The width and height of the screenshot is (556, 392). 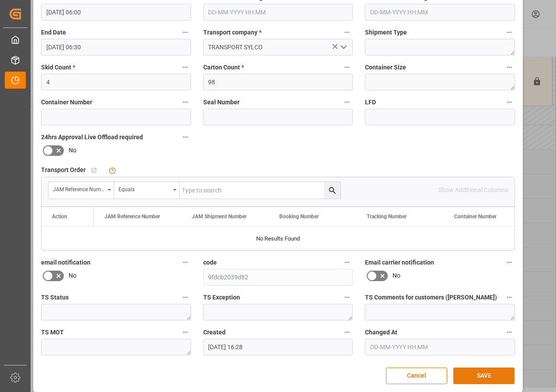 I want to click on button: LFD, so click(x=509, y=103).